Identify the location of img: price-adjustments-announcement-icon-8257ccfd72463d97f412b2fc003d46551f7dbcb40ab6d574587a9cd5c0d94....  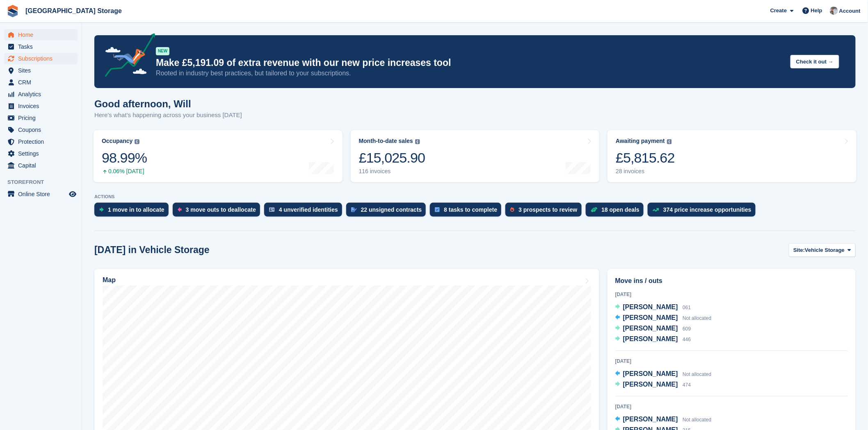
(127, 57).